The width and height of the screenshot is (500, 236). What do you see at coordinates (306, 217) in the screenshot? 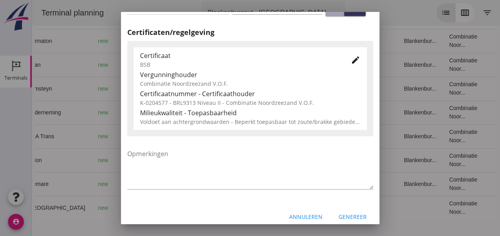
I see `div: Annuleren` at bounding box center [306, 217].